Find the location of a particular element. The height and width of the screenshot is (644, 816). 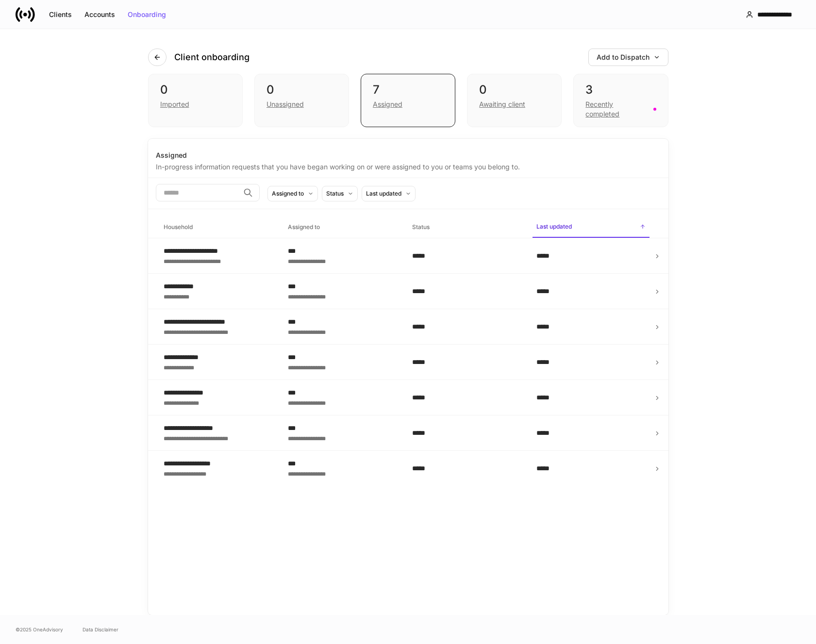

div: 0Awaiting client is located at coordinates (514, 101).